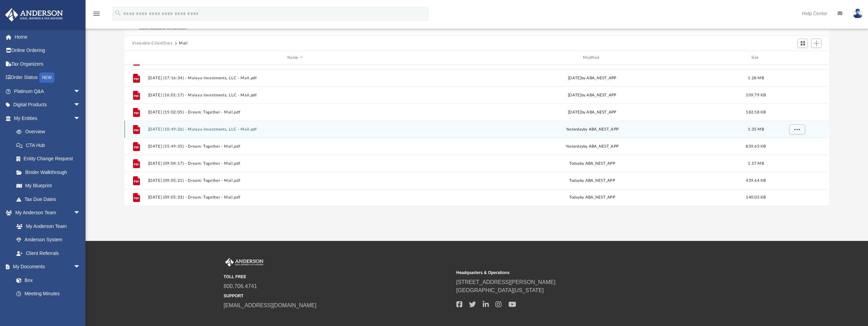 The image size is (868, 326). Describe the element at coordinates (50, 132) in the screenshot. I see `a: Overview` at that location.